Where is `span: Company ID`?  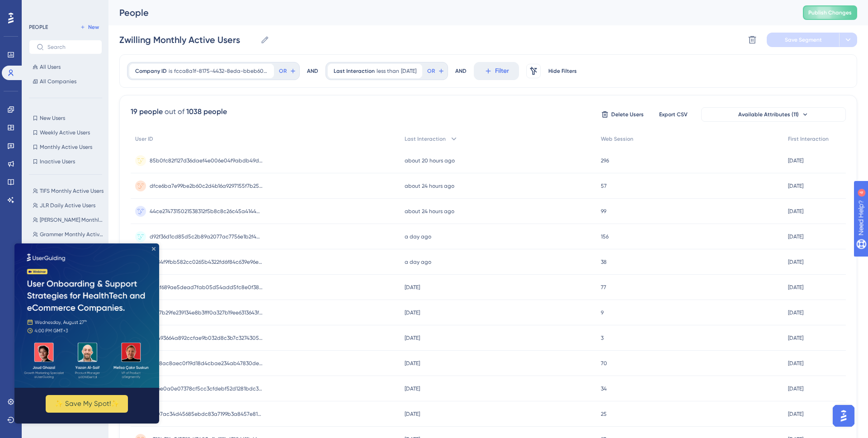 span: Company ID is located at coordinates (151, 71).